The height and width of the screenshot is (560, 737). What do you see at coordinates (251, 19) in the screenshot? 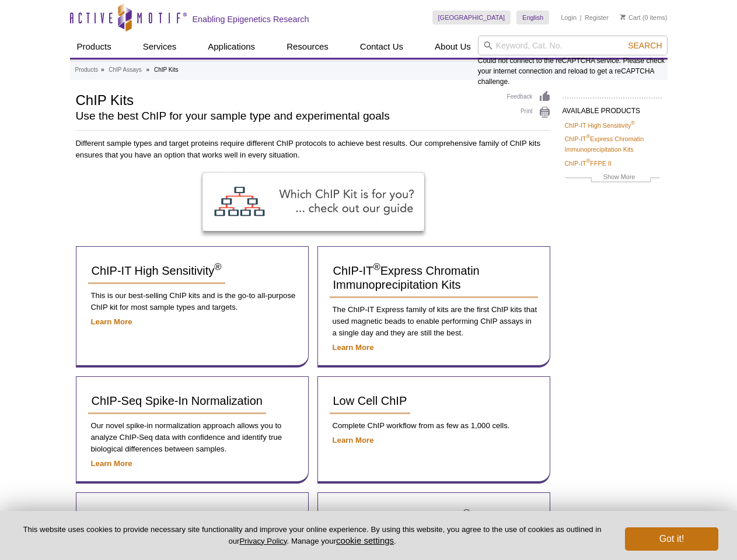
I see `h2: Enabling Epigenetics Research` at bounding box center [251, 19].